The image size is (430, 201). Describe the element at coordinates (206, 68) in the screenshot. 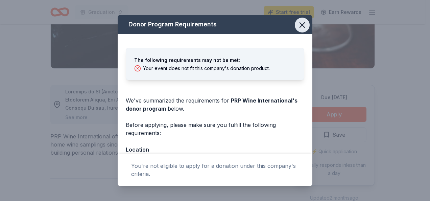

I see `div: Your event does not fit this company's donation product.` at that location.